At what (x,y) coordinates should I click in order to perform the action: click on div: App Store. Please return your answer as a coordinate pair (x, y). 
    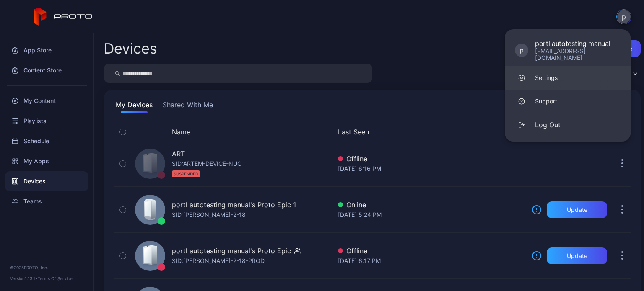
    Looking at the image, I should click on (46, 50).